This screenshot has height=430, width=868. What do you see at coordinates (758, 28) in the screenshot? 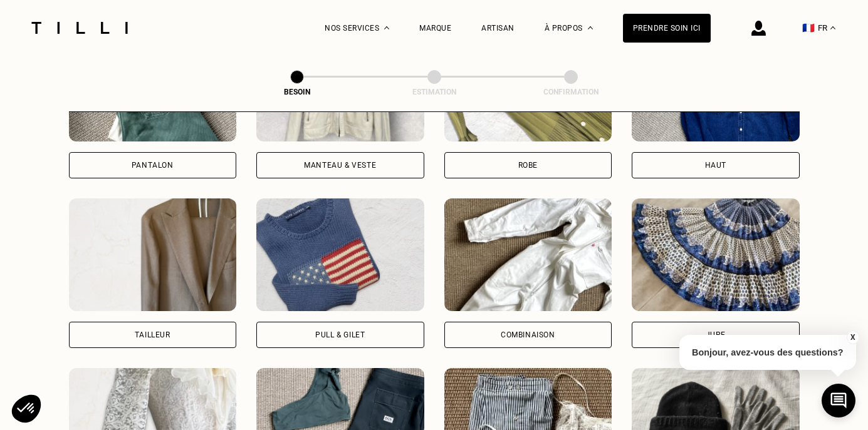
I see `img: icône connexion` at bounding box center [758, 28].